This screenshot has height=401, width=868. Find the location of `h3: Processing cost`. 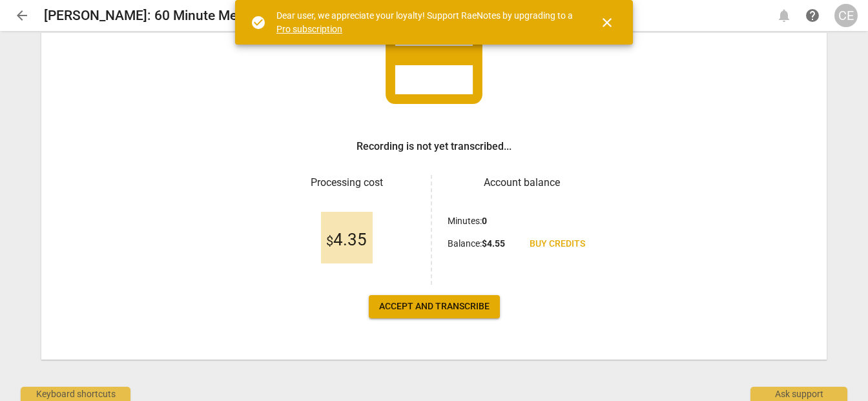

h3: Processing cost is located at coordinates (346, 183).